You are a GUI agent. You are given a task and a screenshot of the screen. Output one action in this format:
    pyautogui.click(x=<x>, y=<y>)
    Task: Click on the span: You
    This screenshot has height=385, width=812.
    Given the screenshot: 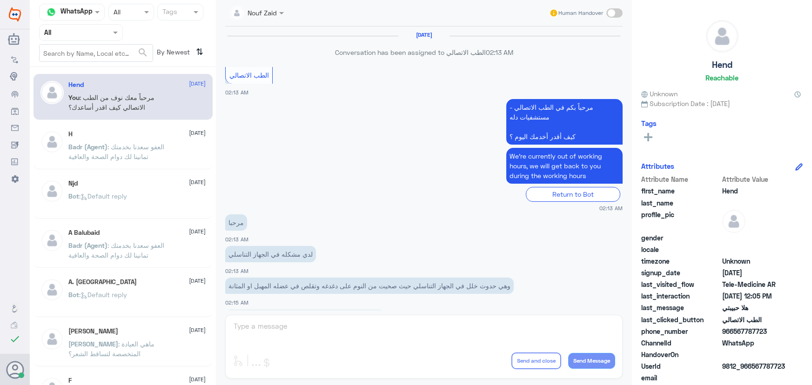 What is the action you would take?
    pyautogui.click(x=74, y=97)
    